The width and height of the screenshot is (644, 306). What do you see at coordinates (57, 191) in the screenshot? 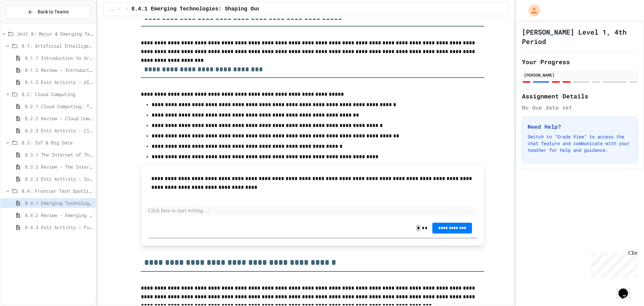
I see `span: 8.4: Frontier Tech Spotlight` at bounding box center [57, 191].